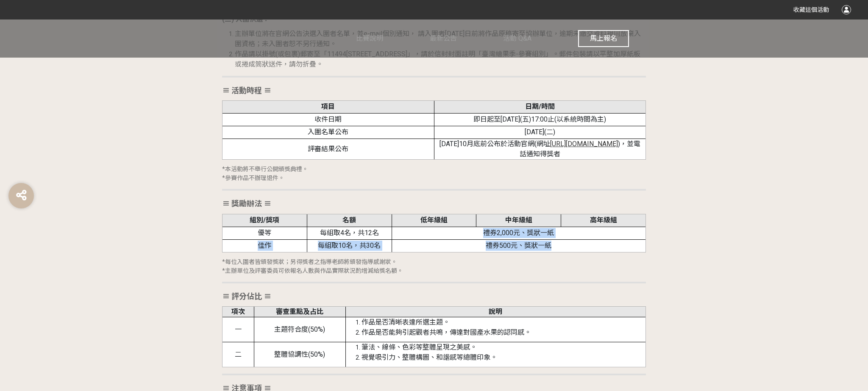 The width and height of the screenshot is (868, 391). Describe the element at coordinates (247, 296) in the screenshot. I see `strong: ≡ 評分佔比 ≡` at that location.